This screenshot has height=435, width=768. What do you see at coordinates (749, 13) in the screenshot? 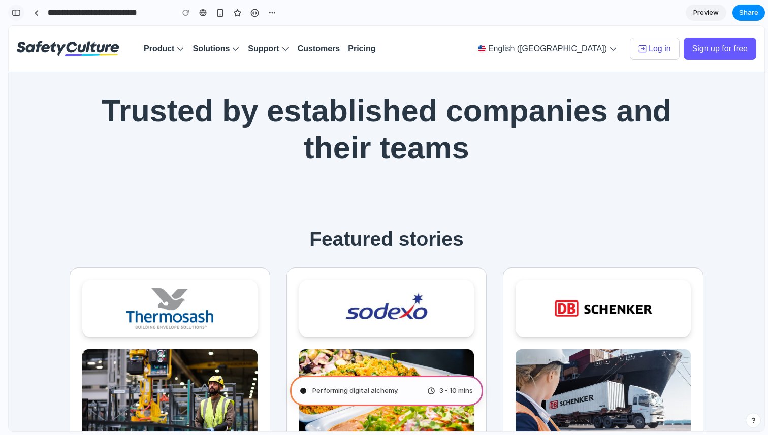
I see `button: Share` at bounding box center [749, 13].